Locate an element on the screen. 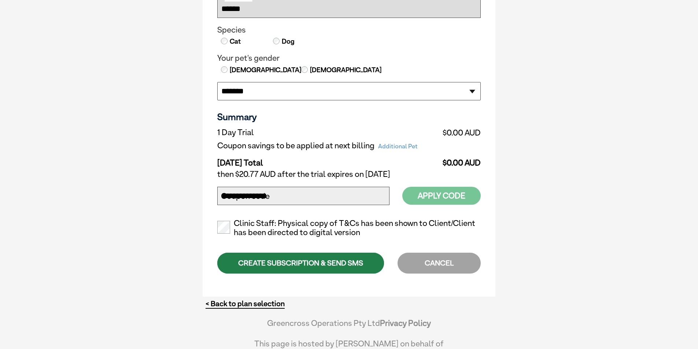  td: Coupon savings to be applied at next billing is located at coordinates (328, 146).